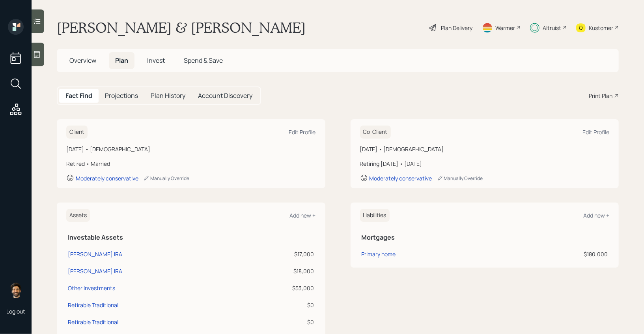  What do you see at coordinates (77, 132) in the screenshot?
I see `h6: Client` at bounding box center [77, 132].